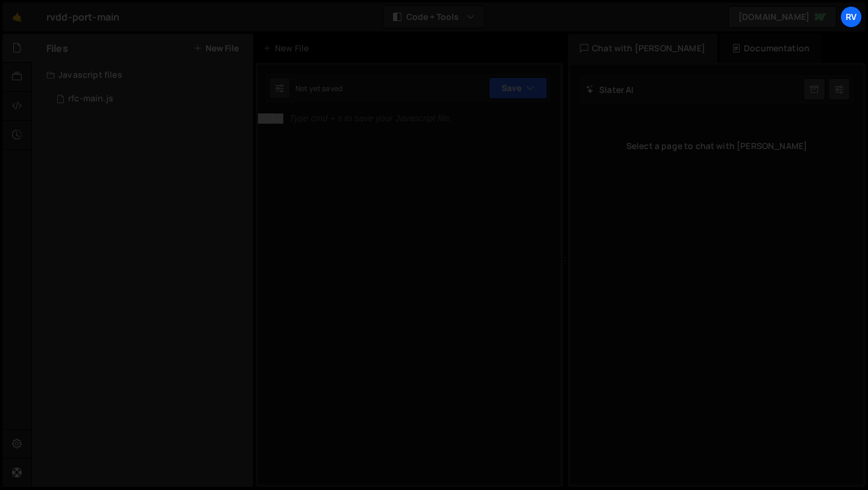 The height and width of the screenshot is (490, 868). What do you see at coordinates (82, 17) in the screenshot?
I see `div: rvdd-port-main` at bounding box center [82, 17].